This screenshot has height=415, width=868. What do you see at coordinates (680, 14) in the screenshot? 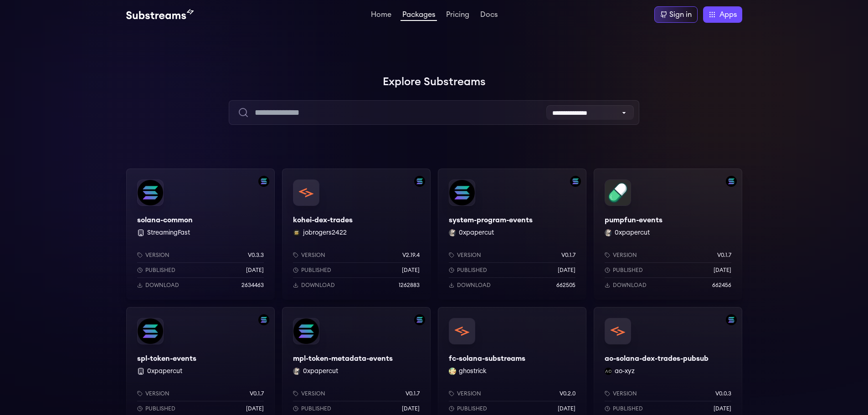
I see `div: Sign in` at bounding box center [680, 14].